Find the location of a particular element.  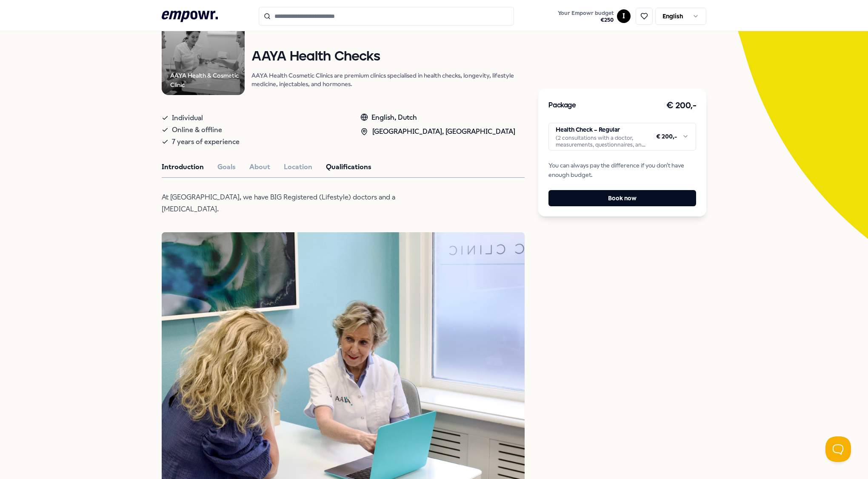

button: Qualifications is located at coordinates (348, 167).